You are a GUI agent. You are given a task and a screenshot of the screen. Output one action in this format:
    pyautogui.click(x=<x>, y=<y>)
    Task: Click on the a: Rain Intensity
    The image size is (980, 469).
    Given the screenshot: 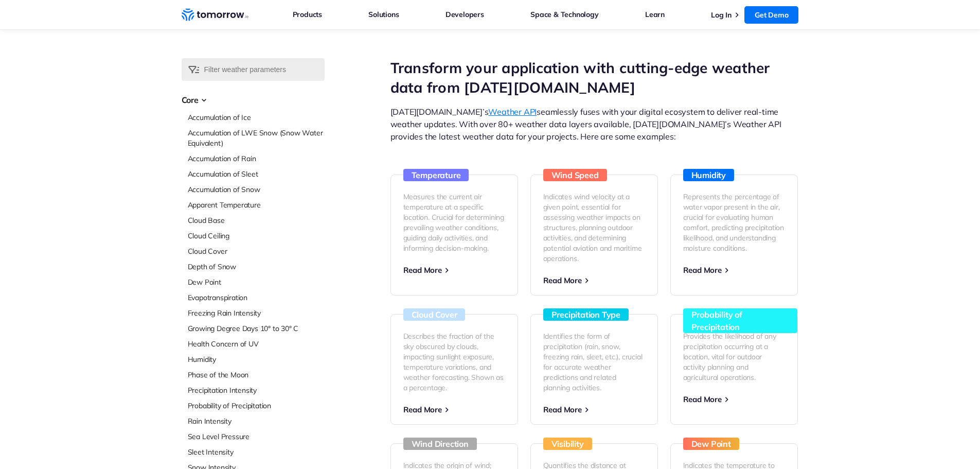 What is the action you would take?
    pyautogui.click(x=256, y=421)
    